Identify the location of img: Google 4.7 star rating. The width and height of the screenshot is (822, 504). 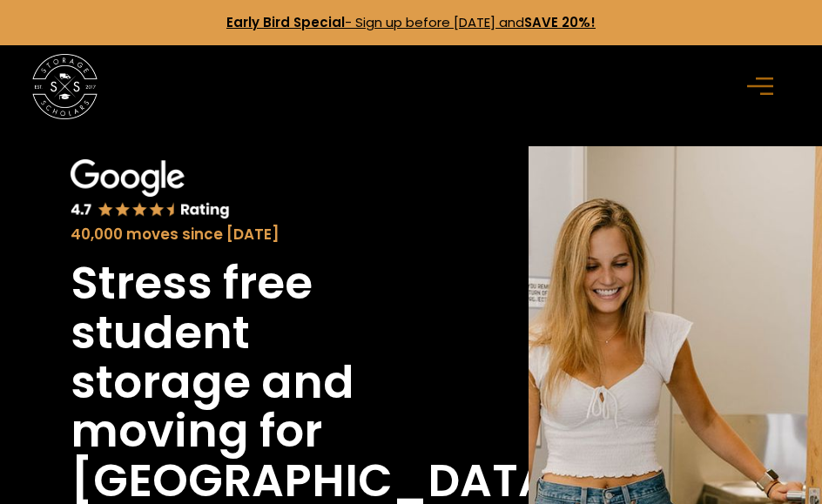
(149, 189).